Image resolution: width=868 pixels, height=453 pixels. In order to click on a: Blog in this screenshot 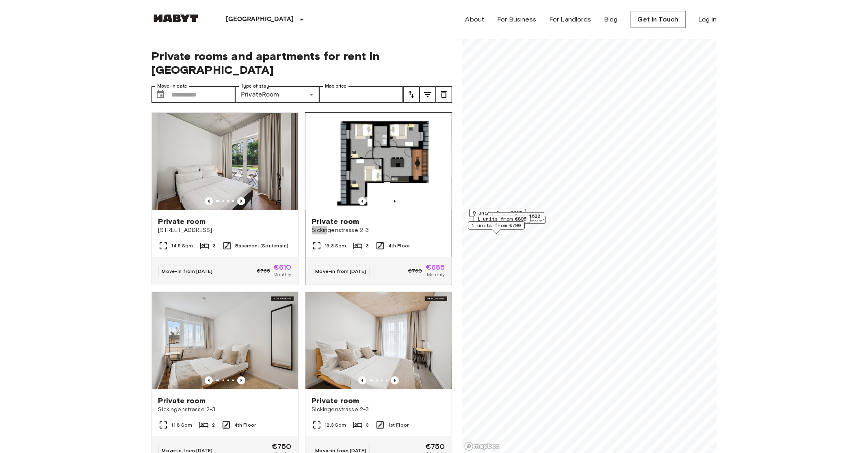, I will do `click(611, 19)`.